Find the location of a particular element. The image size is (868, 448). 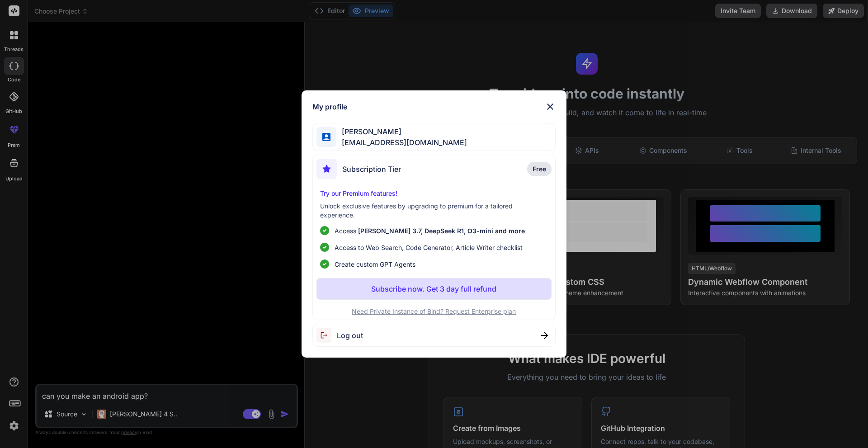

p: Unlock exclusive features by upgrading to premium for a tailored experience. is located at coordinates (434, 210).